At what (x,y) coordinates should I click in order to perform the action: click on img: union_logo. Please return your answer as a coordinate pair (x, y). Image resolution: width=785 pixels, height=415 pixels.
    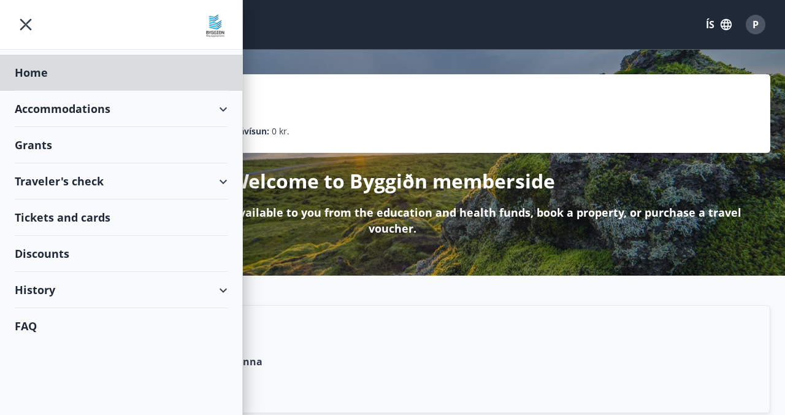
    Looking at the image, I should click on (215, 26).